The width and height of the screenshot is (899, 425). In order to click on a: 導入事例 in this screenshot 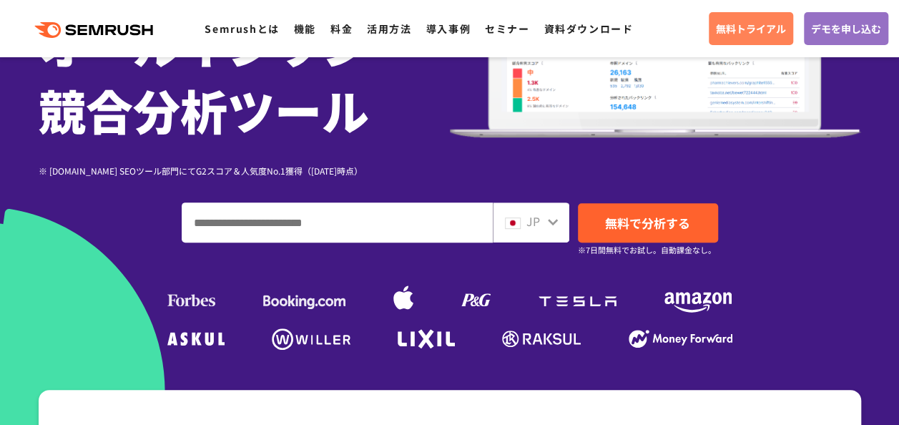, I will do `click(448, 29)`.